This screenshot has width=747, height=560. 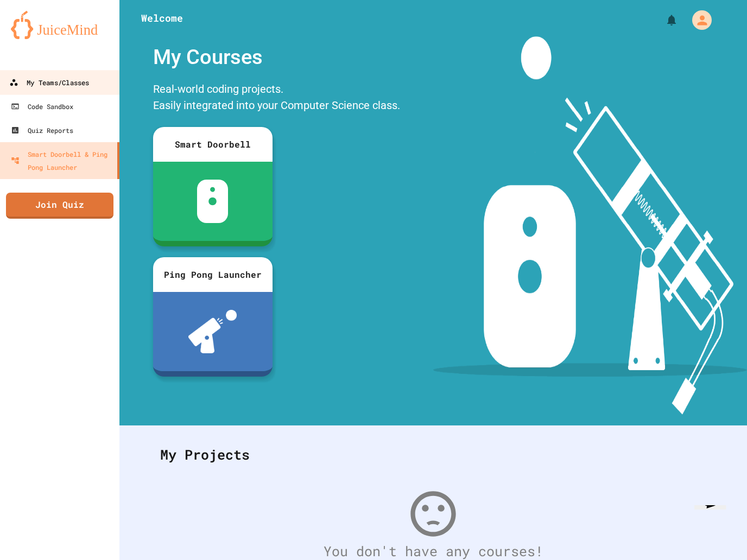 I want to click on div: Real-world coding projects. Easily integrated into your Computer Science class., so click(x=277, y=98).